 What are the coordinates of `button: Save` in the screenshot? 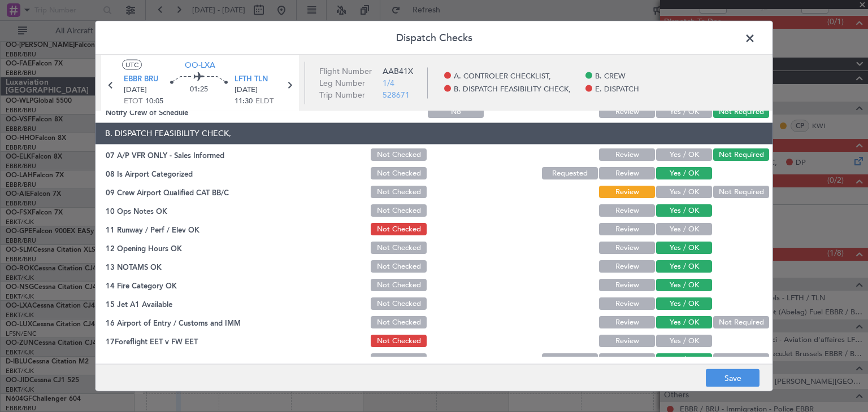 It's located at (732, 378).